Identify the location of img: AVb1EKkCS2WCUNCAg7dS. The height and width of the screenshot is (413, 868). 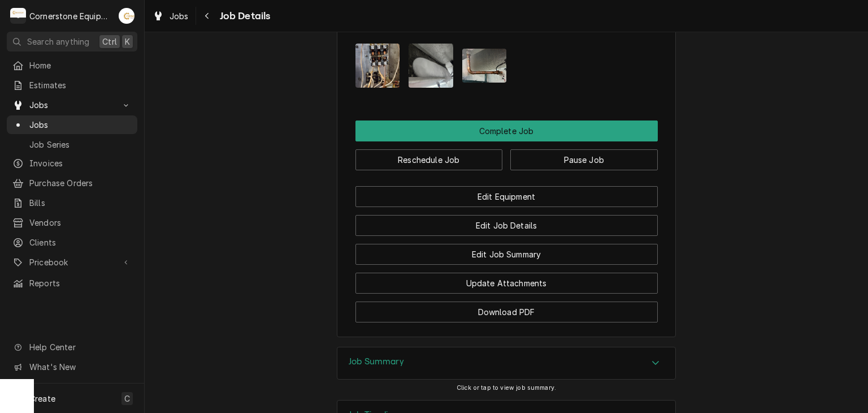
(430, 66).